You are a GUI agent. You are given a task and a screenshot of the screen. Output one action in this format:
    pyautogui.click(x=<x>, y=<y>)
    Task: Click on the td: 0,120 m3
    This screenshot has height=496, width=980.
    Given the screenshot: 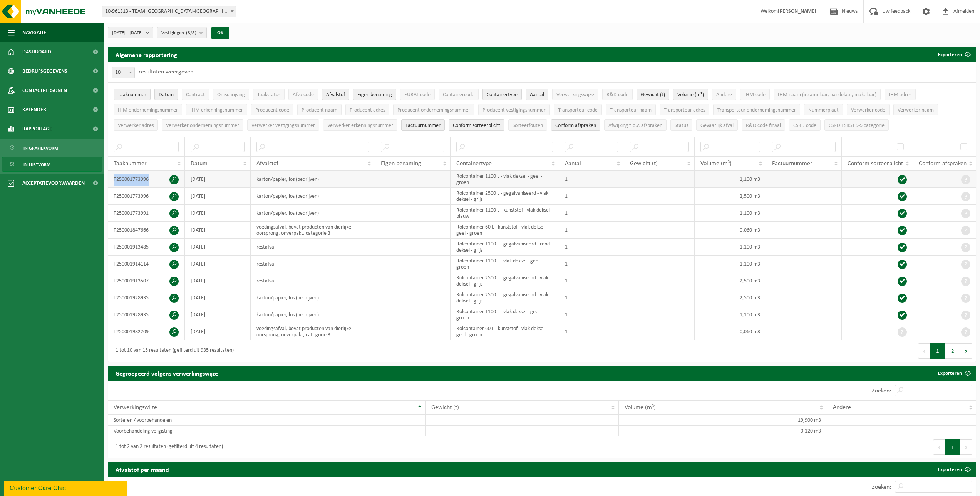 What is the action you would take?
    pyautogui.click(x=723, y=431)
    